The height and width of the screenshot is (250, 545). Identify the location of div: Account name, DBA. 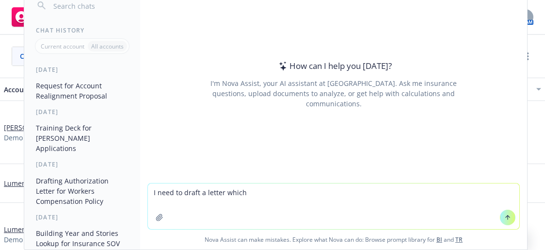
(49, 89).